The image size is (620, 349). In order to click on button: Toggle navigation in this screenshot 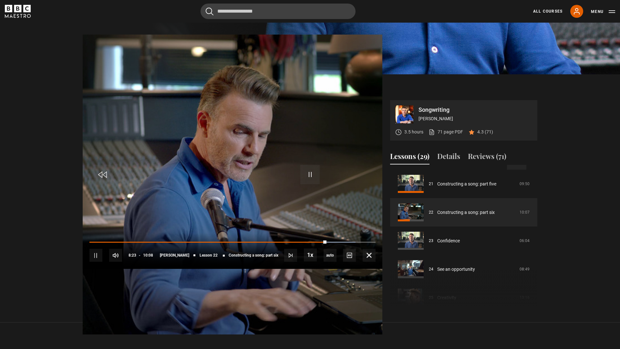, I will do `click(603, 12)`.